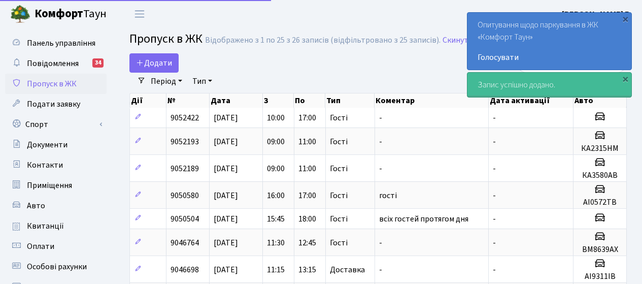  What do you see at coordinates (307, 242) in the screenshot?
I see `span: 12:45` at bounding box center [307, 242].